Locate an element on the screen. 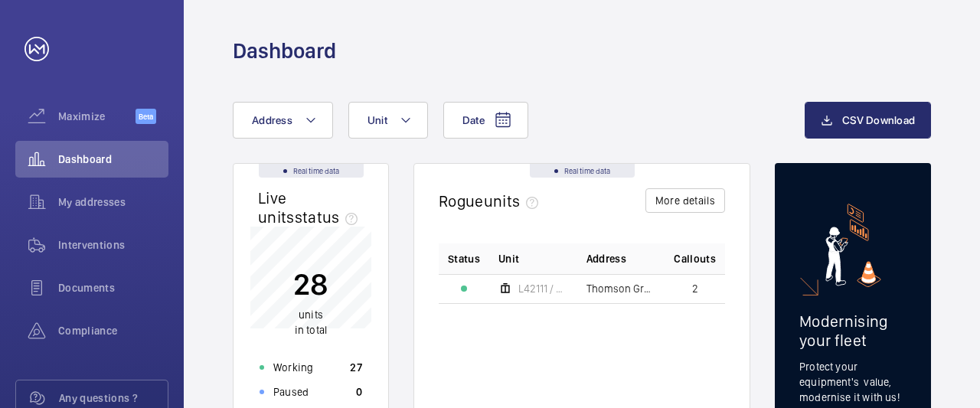 The width and height of the screenshot is (980, 408). span: L42111 / FL1 is located at coordinates (543, 289).